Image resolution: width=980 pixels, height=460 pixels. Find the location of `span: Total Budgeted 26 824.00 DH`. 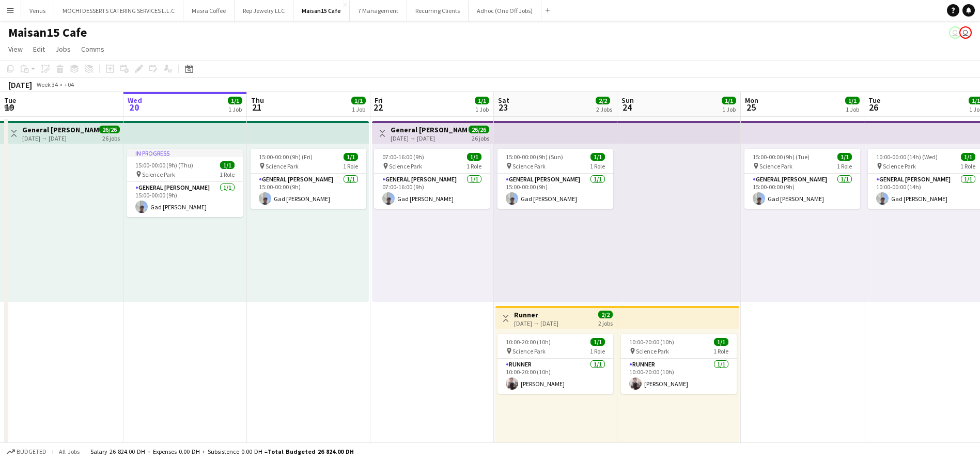

span: Total Budgeted 26 824.00 DH is located at coordinates (311, 451).